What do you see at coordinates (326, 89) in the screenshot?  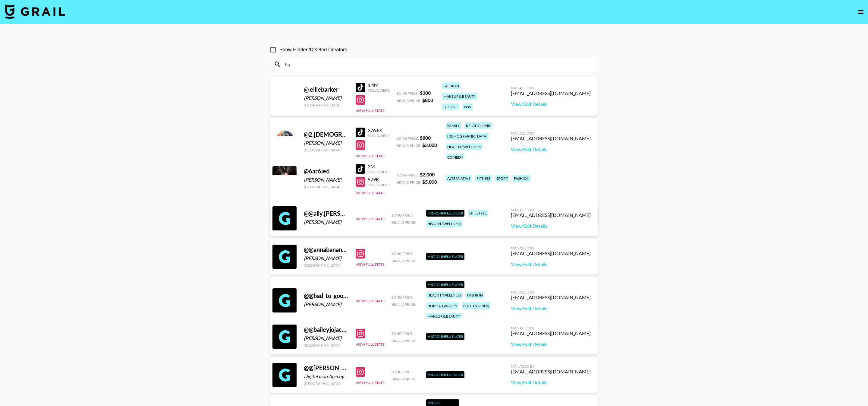 I see `div: @ .elliebarker` at bounding box center [326, 89].